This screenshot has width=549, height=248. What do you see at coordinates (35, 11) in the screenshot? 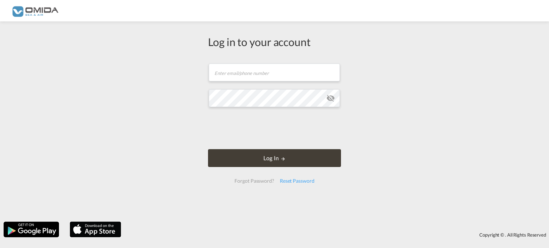
I see `img: 459c566038e111ed959c4fc4f0a4b274.png` at bounding box center [35, 11].